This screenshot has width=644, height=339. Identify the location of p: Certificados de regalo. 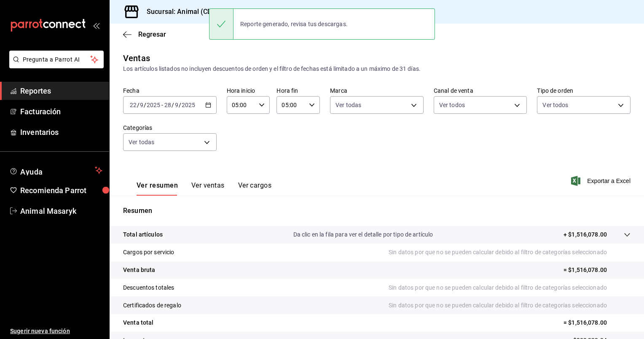
(152, 305).